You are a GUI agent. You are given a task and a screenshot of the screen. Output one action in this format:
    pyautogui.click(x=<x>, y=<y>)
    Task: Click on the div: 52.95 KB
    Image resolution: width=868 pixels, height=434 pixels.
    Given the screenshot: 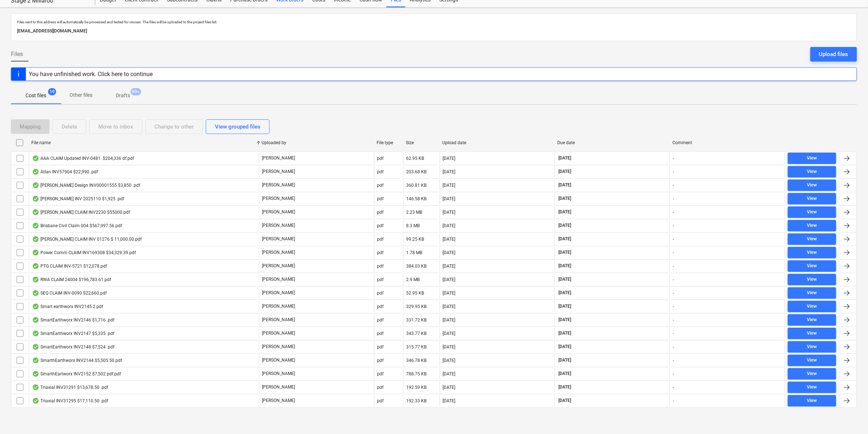 What is the action you would take?
    pyautogui.click(x=415, y=293)
    